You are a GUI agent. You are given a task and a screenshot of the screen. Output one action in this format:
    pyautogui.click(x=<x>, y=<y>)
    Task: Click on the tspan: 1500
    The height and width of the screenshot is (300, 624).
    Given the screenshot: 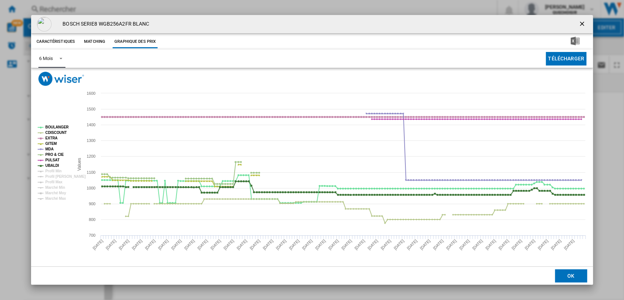 What is the action you would take?
    pyautogui.click(x=91, y=109)
    